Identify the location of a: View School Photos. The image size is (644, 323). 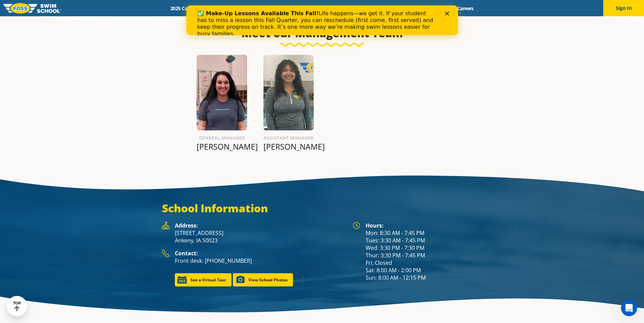
(263, 280).